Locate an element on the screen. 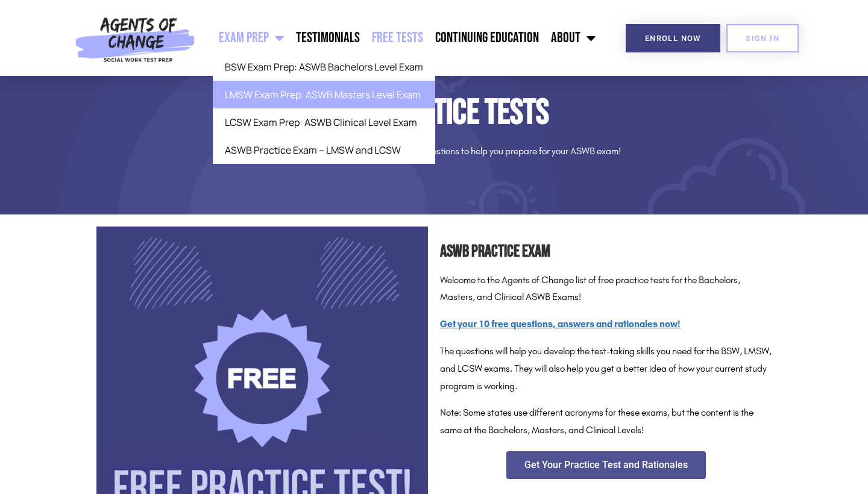 This screenshot has height=494, width=868. a: Exam Prep is located at coordinates (252, 38).